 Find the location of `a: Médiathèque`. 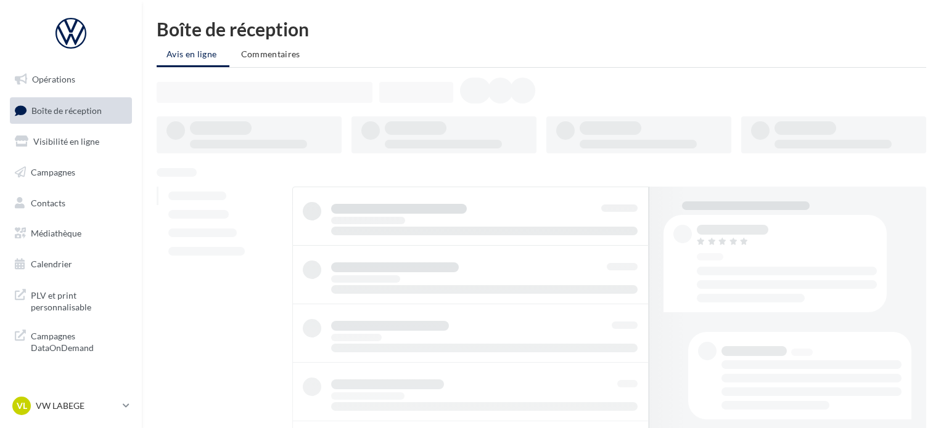

a: Médiathèque is located at coordinates (71, 234).